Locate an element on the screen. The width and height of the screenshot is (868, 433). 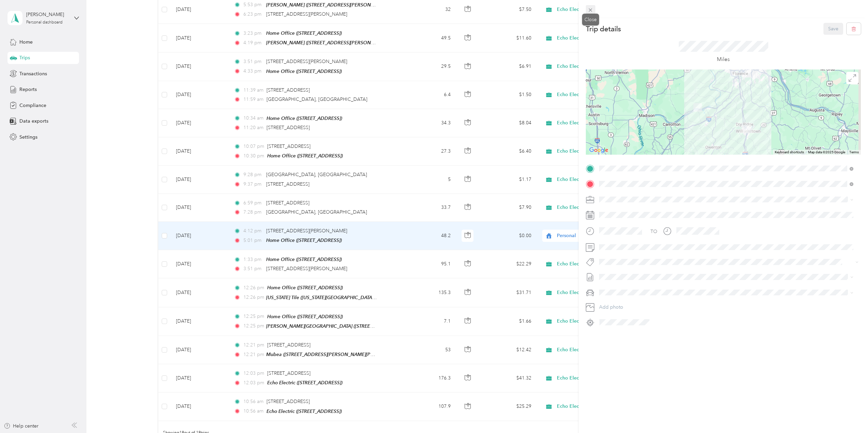
span: Map data ©2025 Google is located at coordinates (826, 152).